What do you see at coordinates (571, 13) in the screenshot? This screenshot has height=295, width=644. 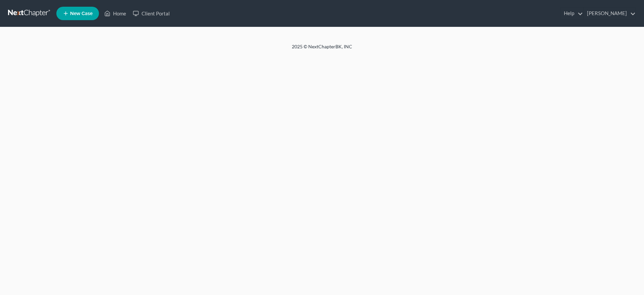 I see `a: Help` at bounding box center [571, 13].